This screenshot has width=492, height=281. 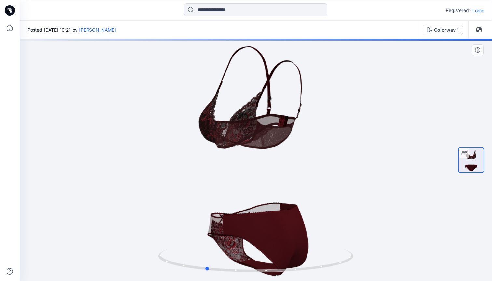 What do you see at coordinates (446, 30) in the screenshot?
I see `div: Colorway 1` at bounding box center [446, 30].